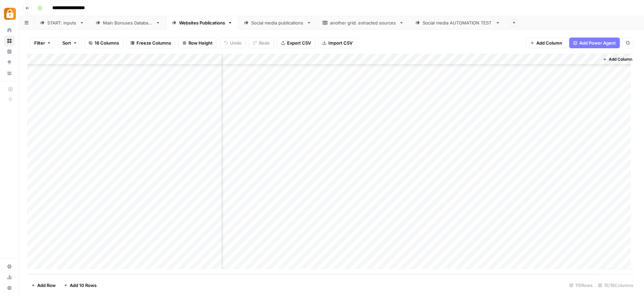 The width and height of the screenshot is (644, 296). I want to click on span: Filter, so click(40, 43).